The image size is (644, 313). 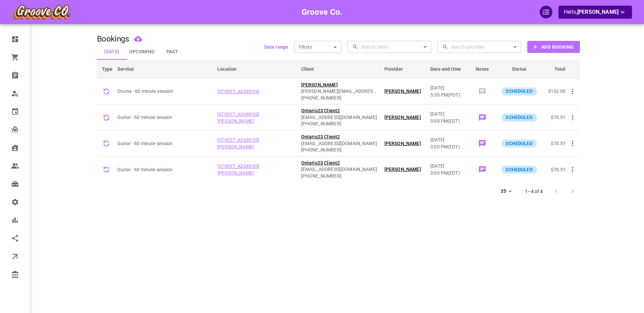 What do you see at coordinates (449, 69) in the screenshot?
I see `th: Date and time` at bounding box center [449, 69].